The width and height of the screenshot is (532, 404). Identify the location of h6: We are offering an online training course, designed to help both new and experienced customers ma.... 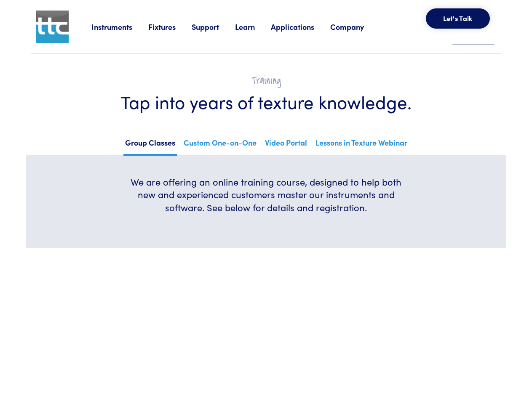
(267, 195).